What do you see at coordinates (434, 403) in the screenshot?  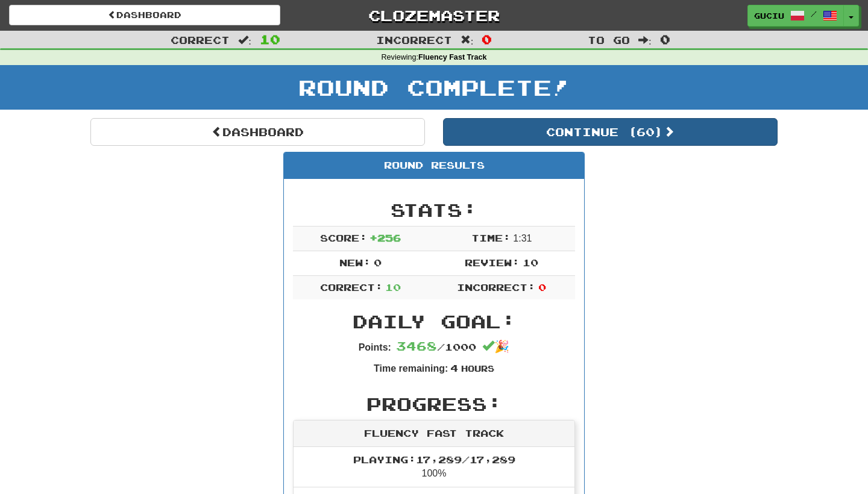 I see `h2: Progress:` at bounding box center [434, 403].